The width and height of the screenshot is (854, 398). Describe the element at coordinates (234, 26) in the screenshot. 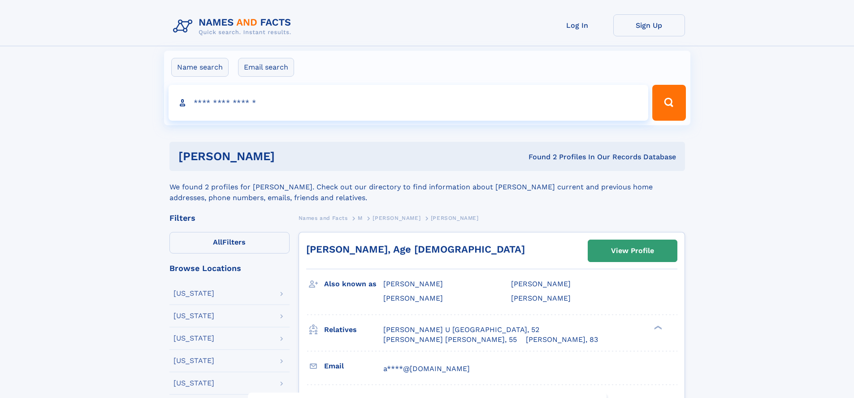

I see `img: Logo Names and Facts` at that location.